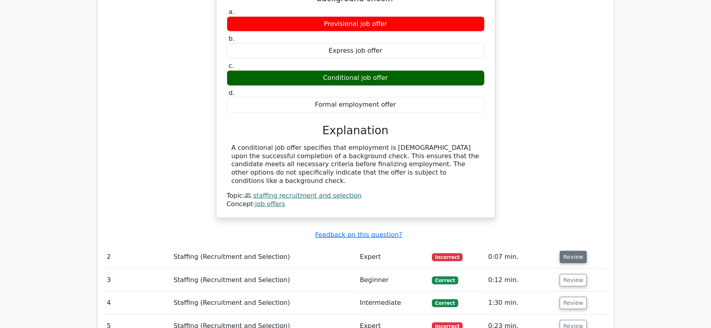  What do you see at coordinates (521, 280) in the screenshot?
I see `td: 0:12 min.` at bounding box center [521, 280].